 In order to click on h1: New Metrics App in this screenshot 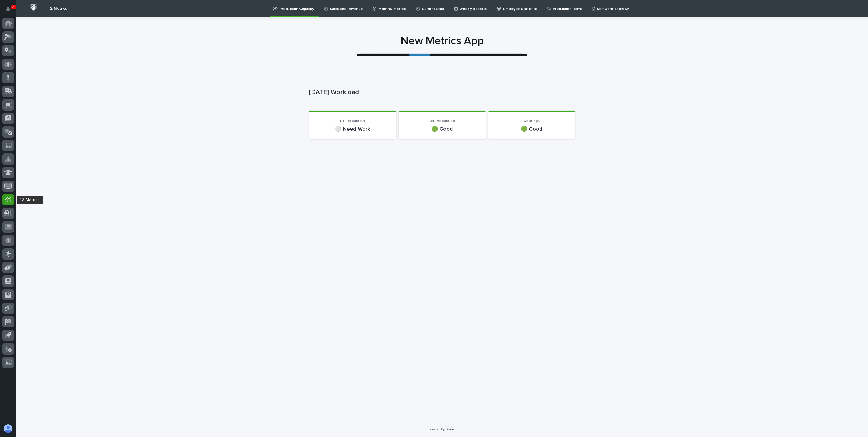, I will do `click(442, 41)`.